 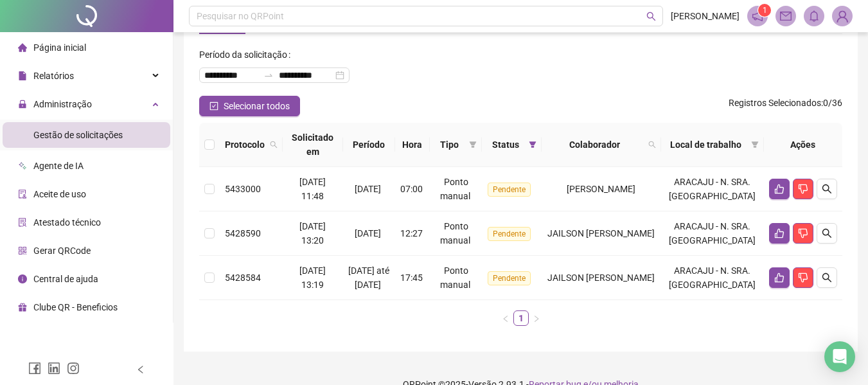 What do you see at coordinates (269, 75) in the screenshot?
I see `span: to` at bounding box center [269, 75].